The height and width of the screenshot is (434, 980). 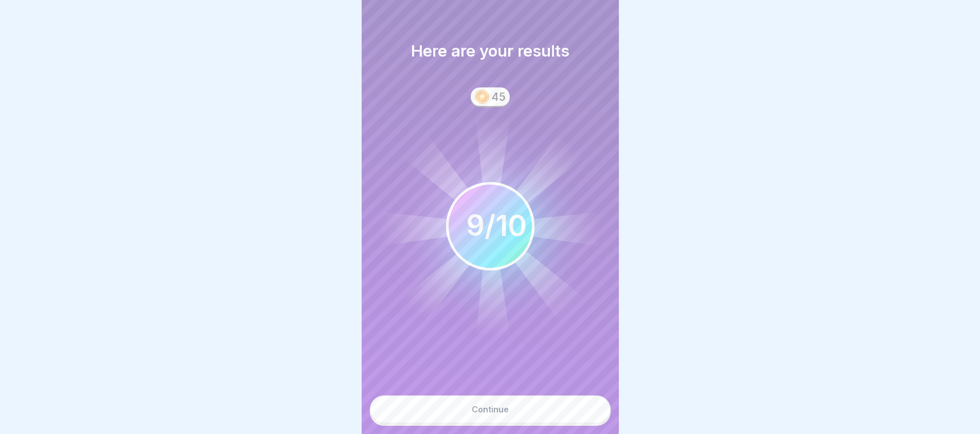 I want to click on div: 9, so click(x=476, y=225).